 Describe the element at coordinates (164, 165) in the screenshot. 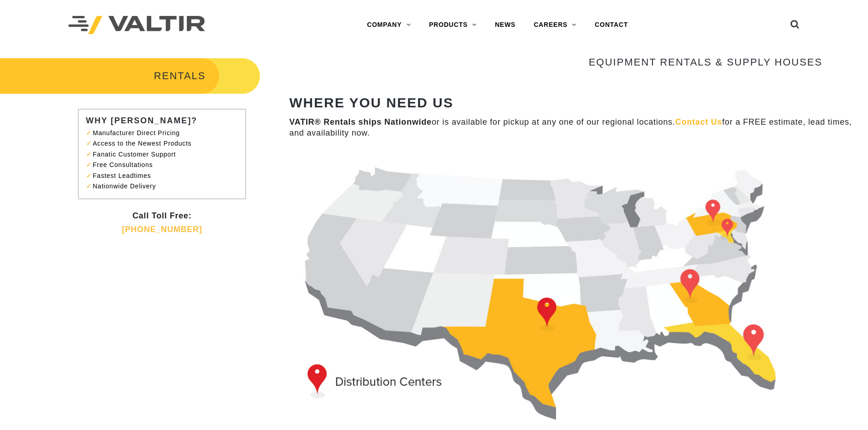

I see `li: Free Consultations` at that location.